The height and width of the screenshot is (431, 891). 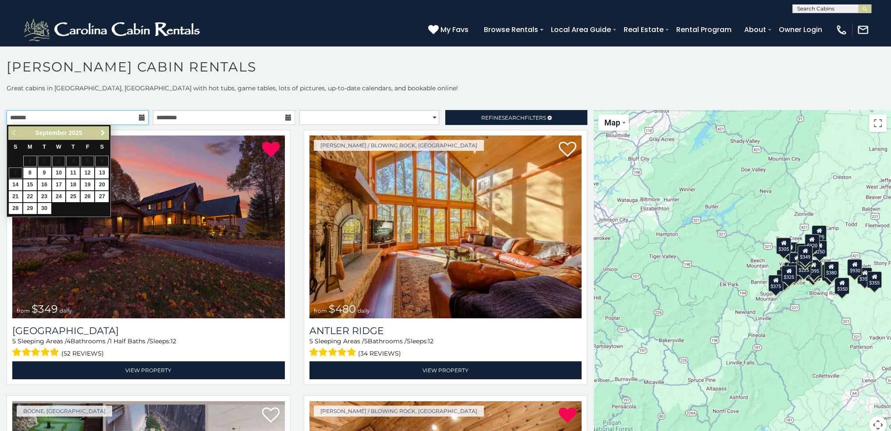 I want to click on div: $930, so click(x=855, y=267).